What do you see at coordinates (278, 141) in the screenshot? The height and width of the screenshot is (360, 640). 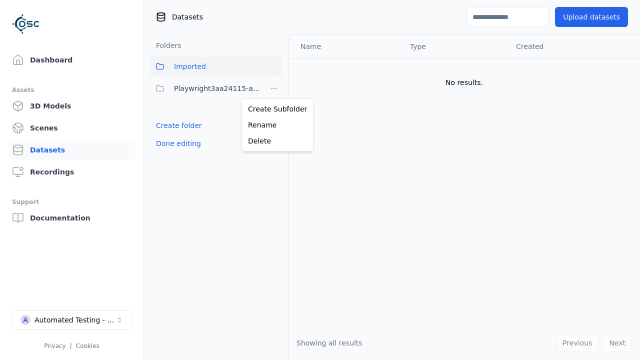 I see `a: Delete` at bounding box center [278, 141].